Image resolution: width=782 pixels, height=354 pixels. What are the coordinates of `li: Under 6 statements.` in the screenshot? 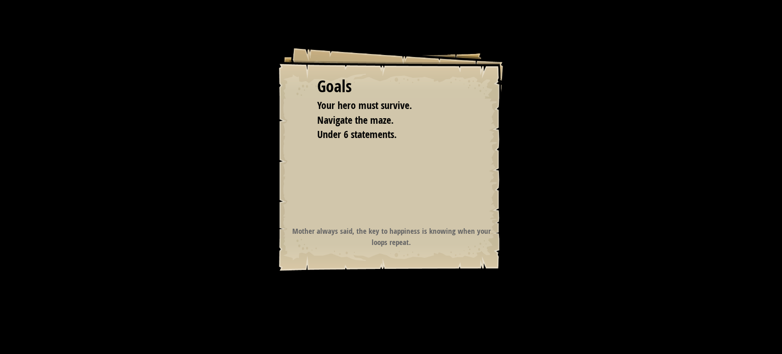 It's located at (383, 134).